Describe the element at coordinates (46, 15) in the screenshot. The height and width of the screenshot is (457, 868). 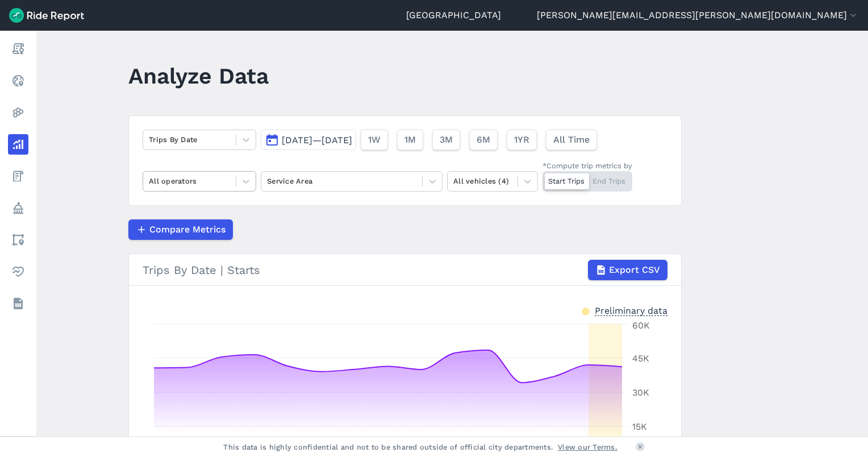
I see `img: Ride Report` at that location.